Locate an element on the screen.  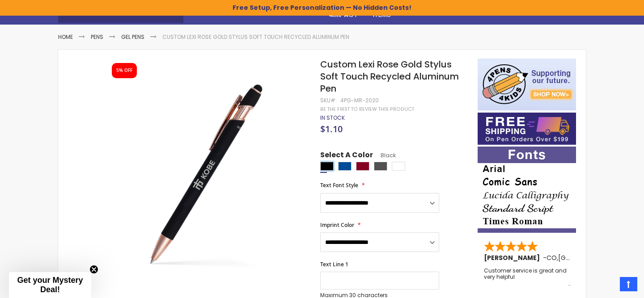
img: 4pens 4 kids is located at coordinates (527, 85).